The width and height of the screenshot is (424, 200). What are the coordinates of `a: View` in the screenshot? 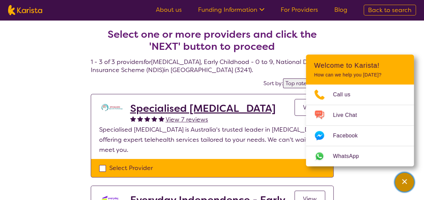 It's located at (310, 108).